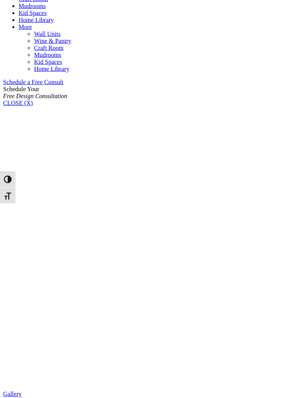 The image size is (288, 398). Describe the element at coordinates (53, 41) in the screenshot. I see `a: Wine & Pantry` at that location.